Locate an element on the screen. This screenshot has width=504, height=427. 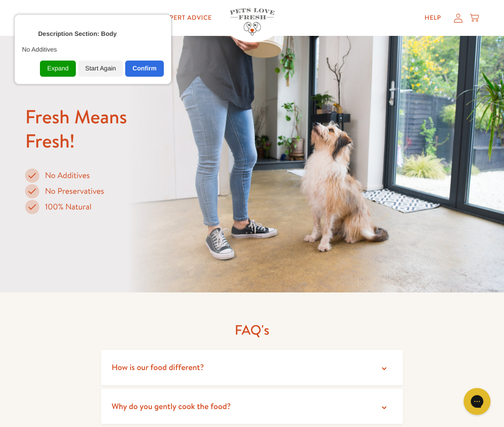
li: No Additives is located at coordinates (101, 176).